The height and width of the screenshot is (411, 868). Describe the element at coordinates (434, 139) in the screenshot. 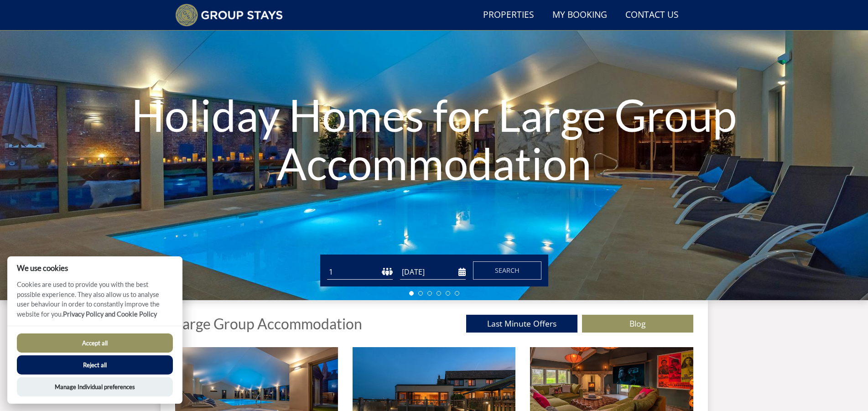

I see `h1: Holiday Homes for Large Group Accommodation` at that location.